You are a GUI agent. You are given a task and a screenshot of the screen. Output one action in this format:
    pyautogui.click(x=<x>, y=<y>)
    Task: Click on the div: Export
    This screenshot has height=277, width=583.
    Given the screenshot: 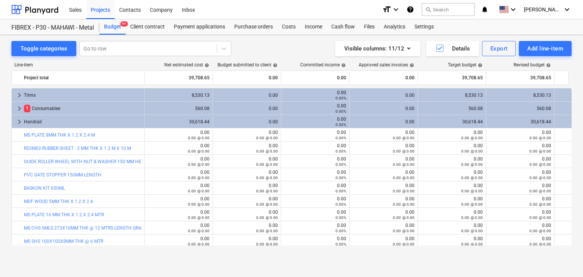 What is the action you would take?
    pyautogui.click(x=499, y=49)
    